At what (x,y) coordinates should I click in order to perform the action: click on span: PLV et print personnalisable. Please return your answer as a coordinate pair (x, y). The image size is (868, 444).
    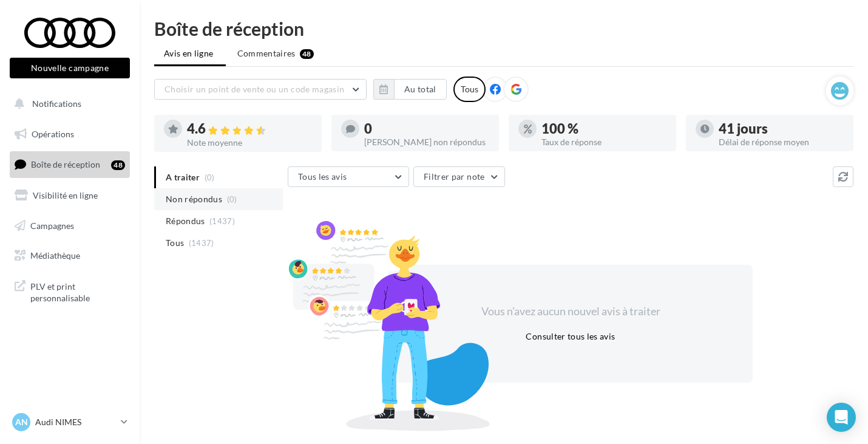
    Looking at the image, I should click on (78, 291).